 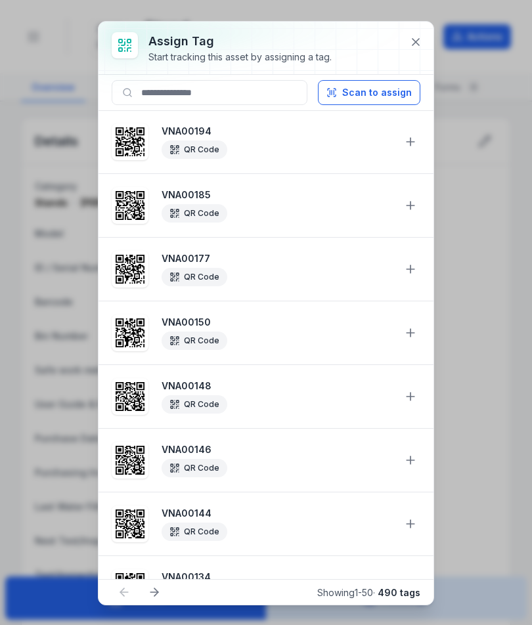 What do you see at coordinates (277, 577) in the screenshot?
I see `strong: VNA00134` at bounding box center [277, 577].